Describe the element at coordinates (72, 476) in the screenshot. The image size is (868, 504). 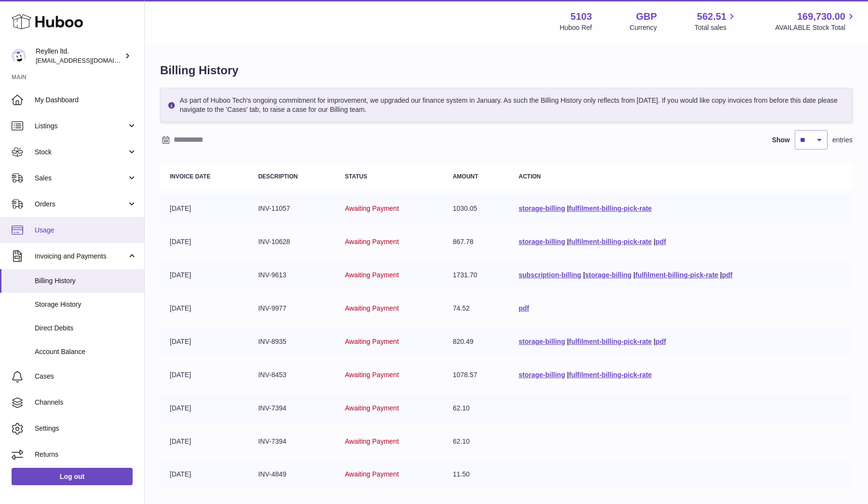
I see `a: Log out` at that location.